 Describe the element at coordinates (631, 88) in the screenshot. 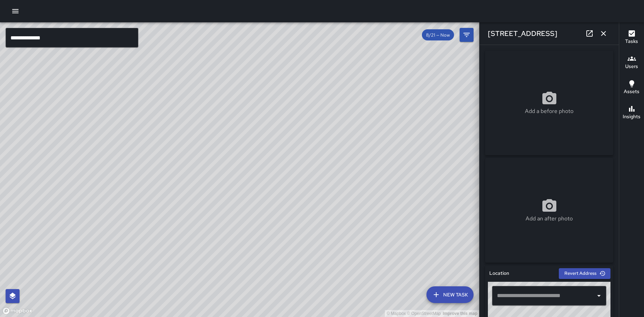

I see `button: Assets` at that location.